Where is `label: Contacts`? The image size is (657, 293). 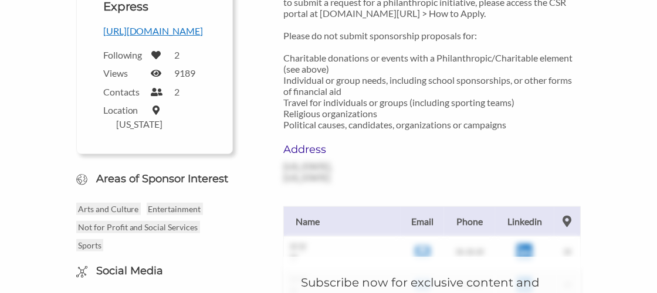 label: Contacts is located at coordinates (124, 92).